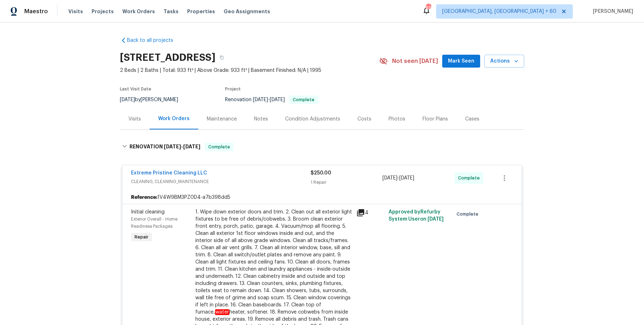 This screenshot has height=325, width=644. I want to click on div: Visits, so click(135, 119).